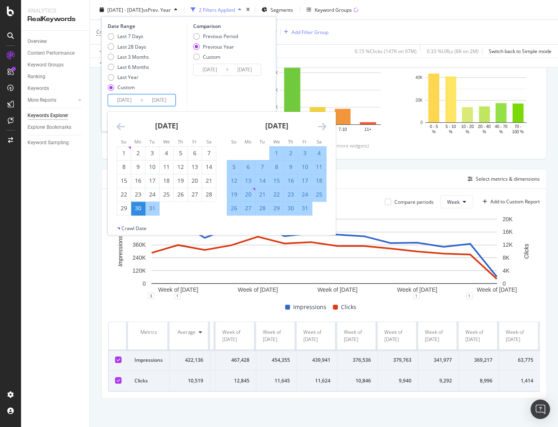 The image size is (558, 427). What do you see at coordinates (234, 208) in the screenshot?
I see `td: Selected. Sunday, January 26, 2025` at bounding box center [234, 208].